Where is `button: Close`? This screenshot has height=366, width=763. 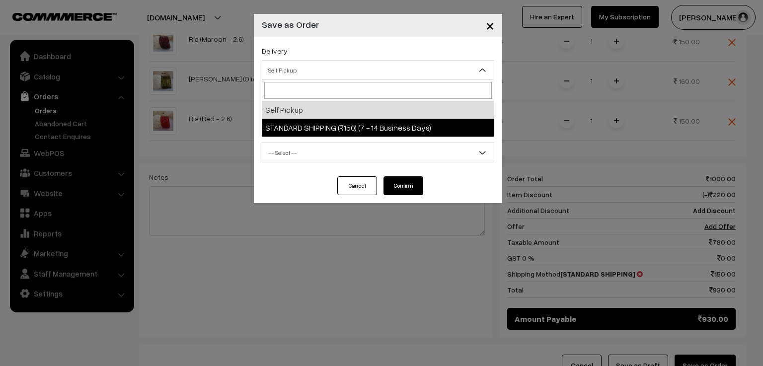
button: Close is located at coordinates (490, 25).